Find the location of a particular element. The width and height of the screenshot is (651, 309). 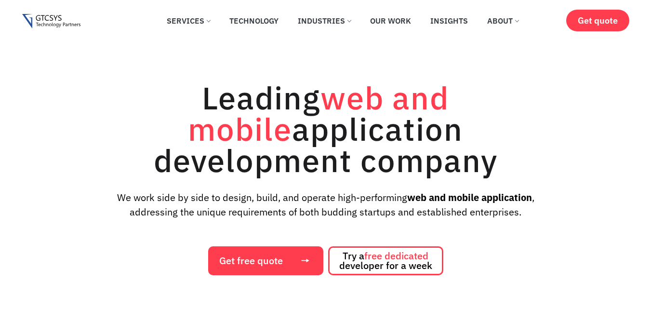

span: Try a developer for a week is located at coordinates (386, 261).